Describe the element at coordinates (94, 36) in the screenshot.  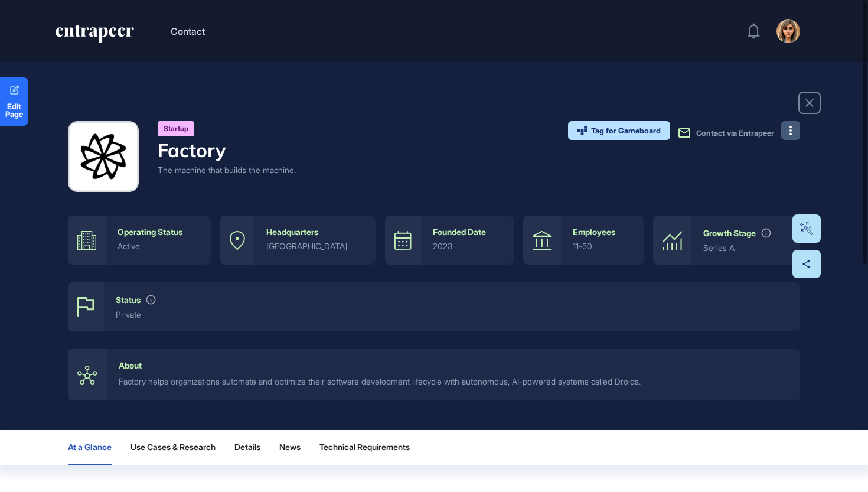
I see `a: entrapeer-logo` at that location.